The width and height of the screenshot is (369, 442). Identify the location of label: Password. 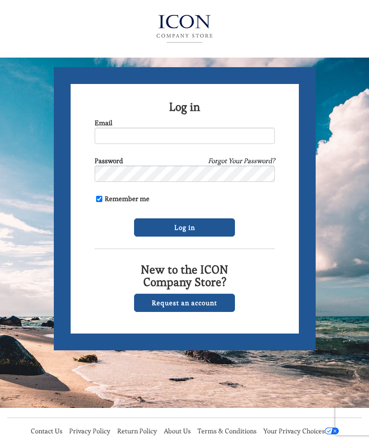
(109, 161).